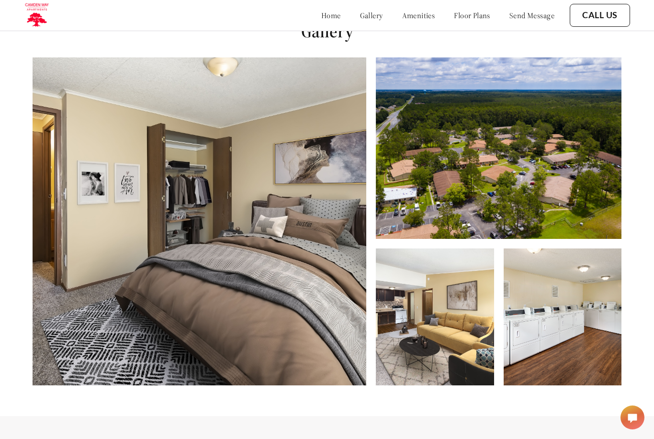  I want to click on img: Company logo, so click(36, 15).